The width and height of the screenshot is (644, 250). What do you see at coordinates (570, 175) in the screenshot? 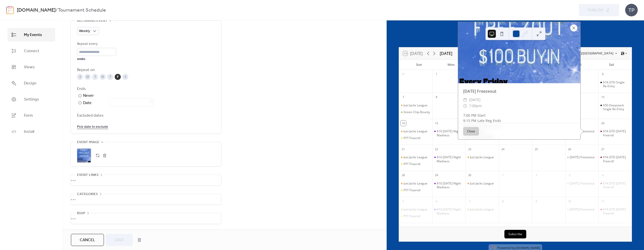
I see `div: 3` at bounding box center [570, 175].